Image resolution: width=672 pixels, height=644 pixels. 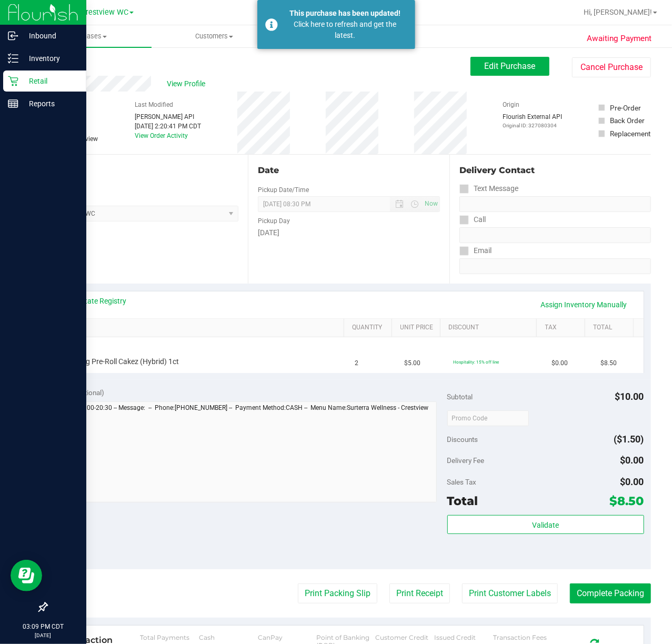 What do you see at coordinates (512, 105) in the screenshot?
I see `label: Origin` at bounding box center [512, 105].